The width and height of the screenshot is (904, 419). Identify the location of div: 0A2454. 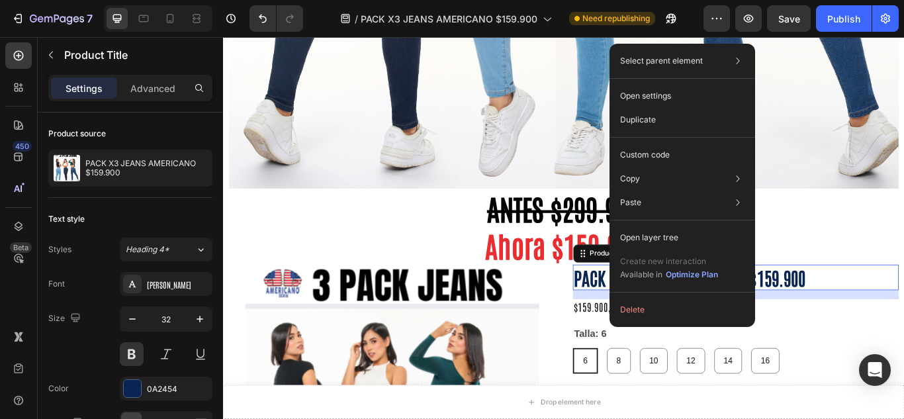
(178, 389).